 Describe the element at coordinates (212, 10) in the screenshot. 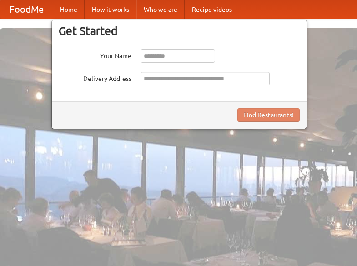

I see `a: Recipe videos` at that location.